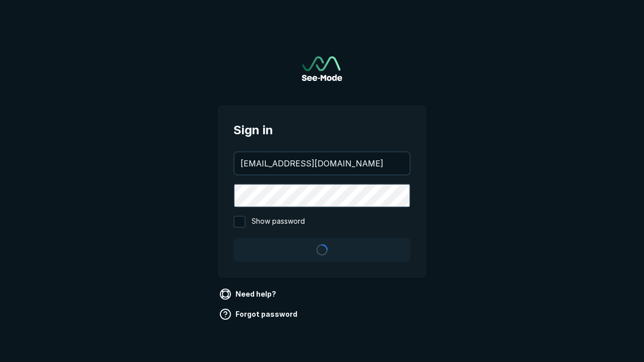 The width and height of the screenshot is (644, 362). Describe the element at coordinates (322, 130) in the screenshot. I see `span: Sign in` at that location.